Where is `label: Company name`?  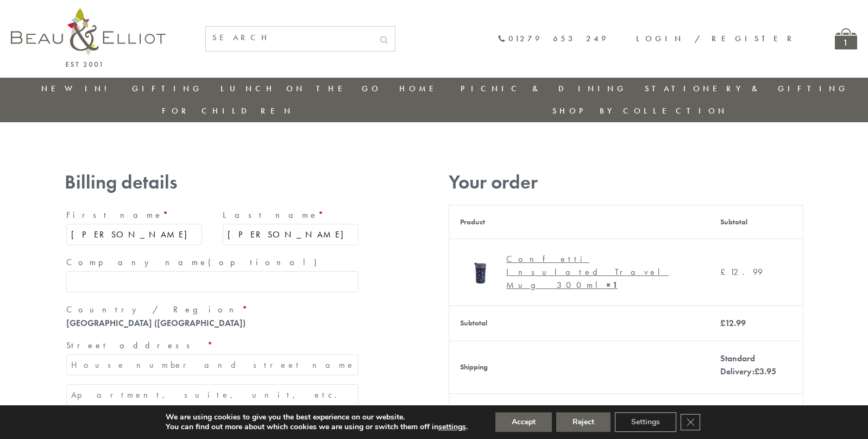 label: Company name is located at coordinates (212, 263).